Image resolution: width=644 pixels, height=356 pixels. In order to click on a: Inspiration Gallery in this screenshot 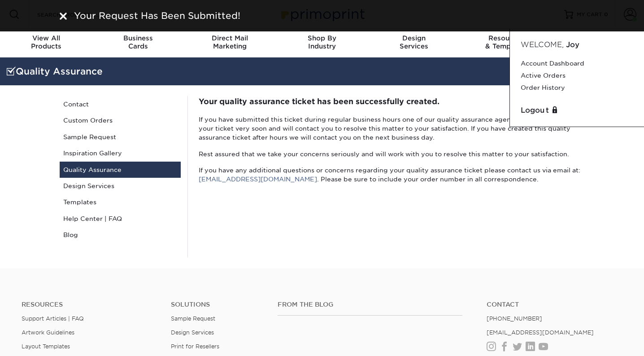, I will do `click(120, 153)`.